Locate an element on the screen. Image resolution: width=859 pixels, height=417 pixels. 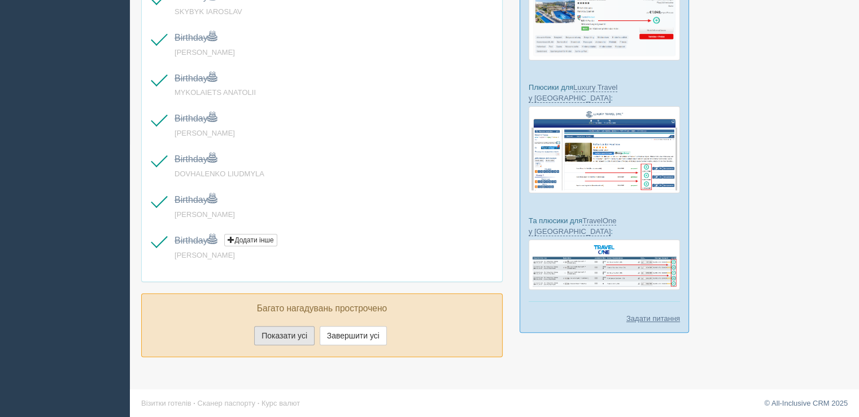
a: SKYBYK IAROSLAV is located at coordinates (208, 11).